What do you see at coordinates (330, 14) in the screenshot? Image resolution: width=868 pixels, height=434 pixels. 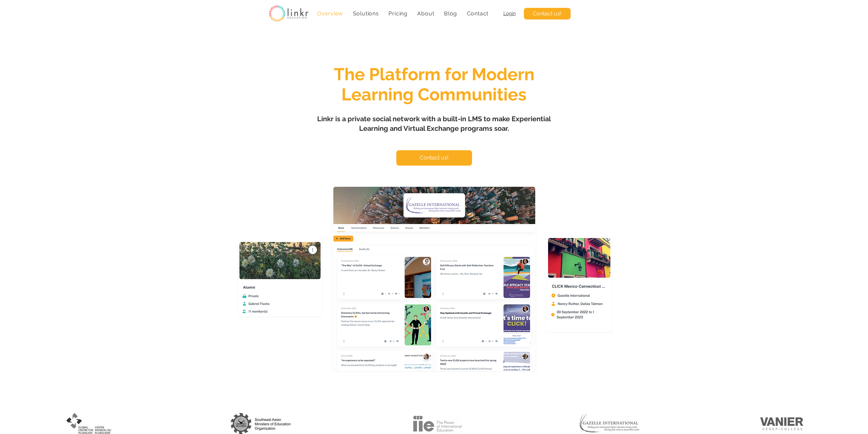 I see `a: Overview` at bounding box center [330, 14].